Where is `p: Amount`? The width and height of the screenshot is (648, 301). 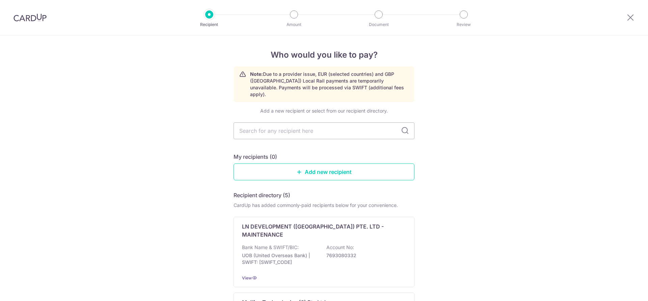
p: Amount is located at coordinates (294, 25).